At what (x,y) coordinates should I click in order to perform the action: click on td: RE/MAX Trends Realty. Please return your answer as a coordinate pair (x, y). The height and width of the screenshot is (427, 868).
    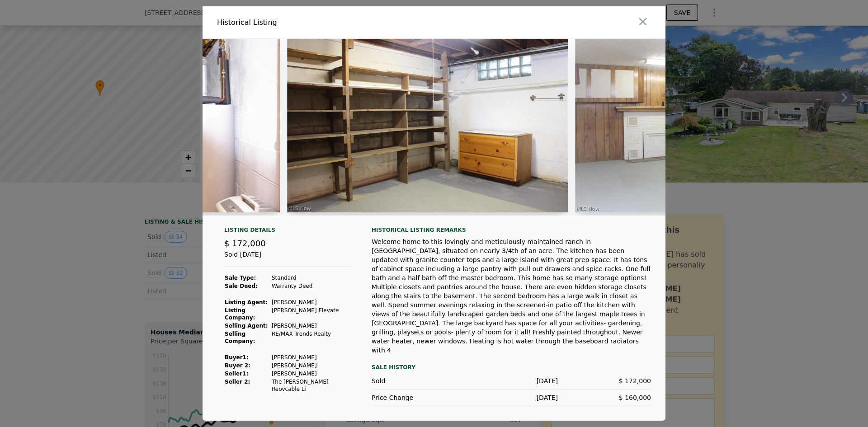
    Looking at the image, I should click on (311, 338).